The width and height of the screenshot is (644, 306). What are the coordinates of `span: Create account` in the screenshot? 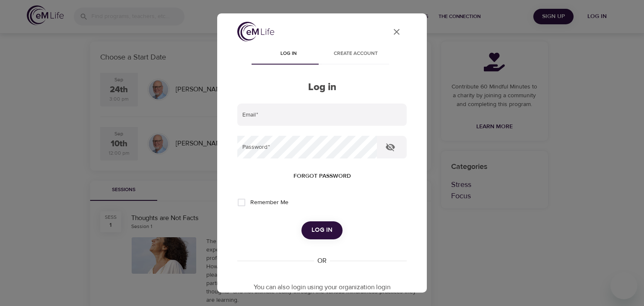 It's located at (356, 54).